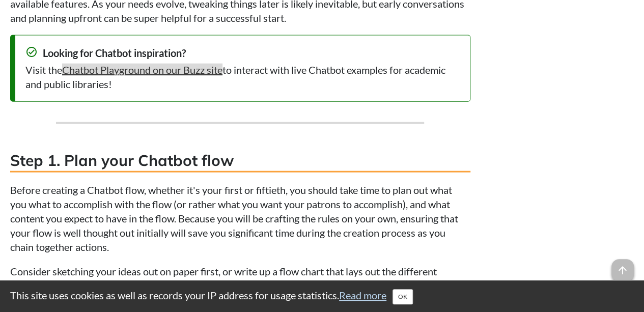  Describe the element at coordinates (142, 70) in the screenshot. I see `a: Chatbot Playground on our Buzz site` at that location.